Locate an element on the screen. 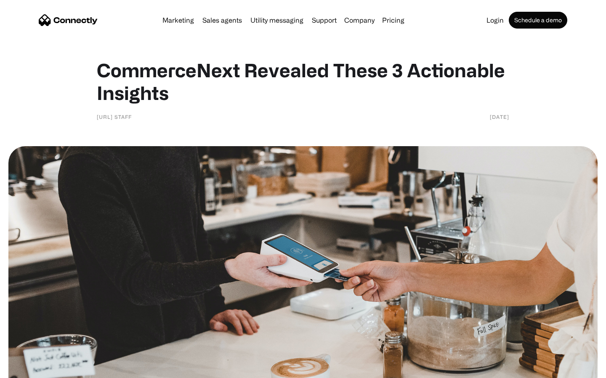 Image resolution: width=606 pixels, height=378 pixels. a: Schedule a demo is located at coordinates (537, 20).